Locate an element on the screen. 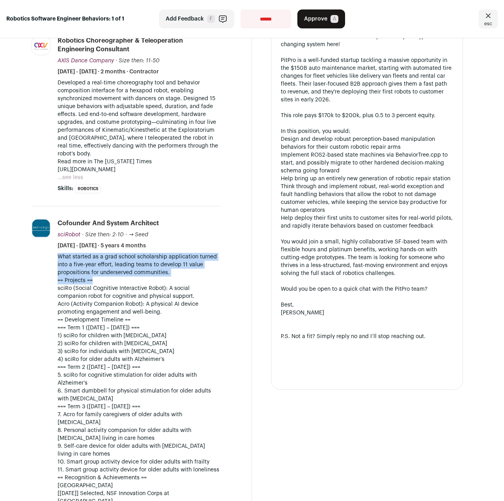 The width and height of the screenshot is (504, 501). div: Would you be open to a quick chat with the PitPro team? is located at coordinates (367, 289).